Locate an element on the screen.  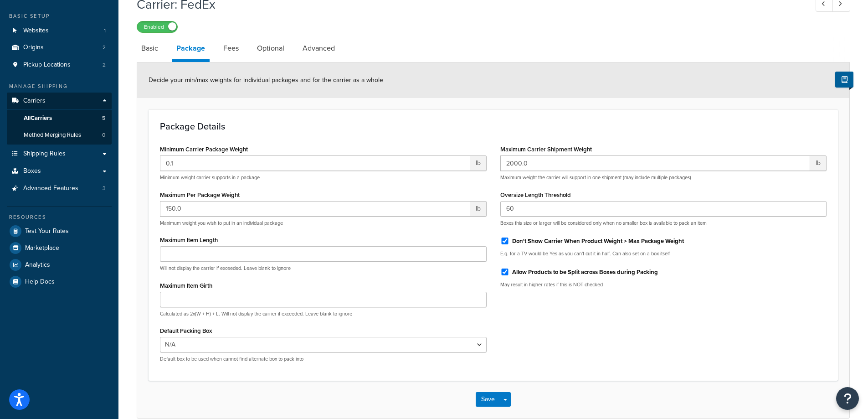
span: 5 is located at coordinates (104, 118).